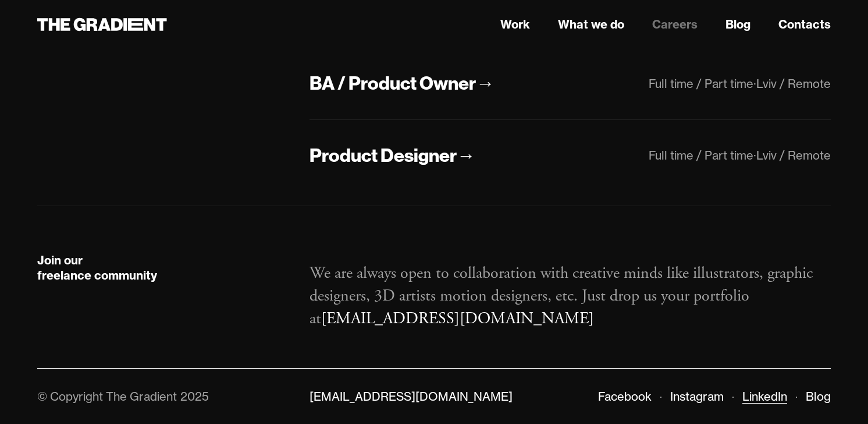 This screenshot has width=868, height=424. What do you see at coordinates (383, 156) in the screenshot?
I see `div: Product Designer` at bounding box center [383, 156].